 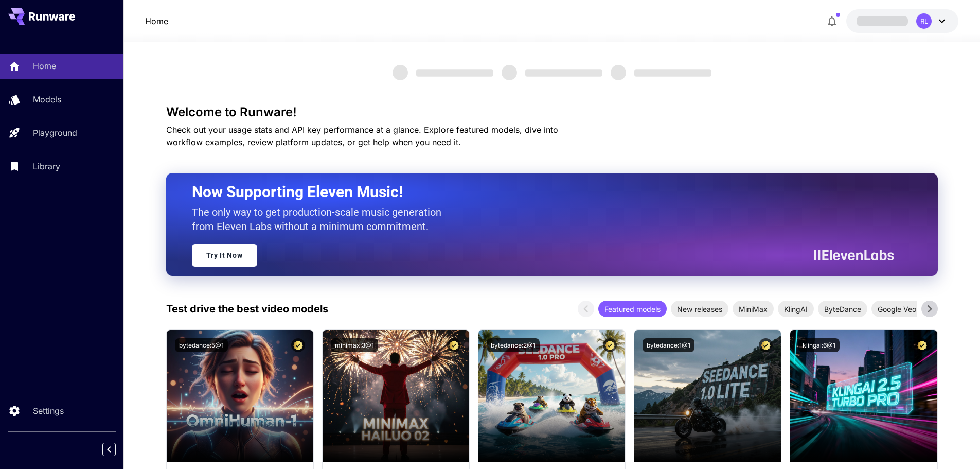 What do you see at coordinates (903, 21) in the screenshot?
I see `button: RL` at bounding box center [903, 21].